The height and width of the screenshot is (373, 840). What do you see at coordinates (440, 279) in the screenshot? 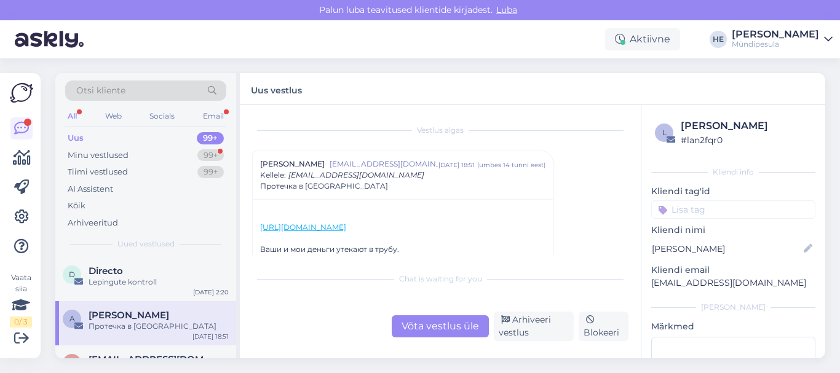
I see `div: Chat is waiting for you` at bounding box center [440, 279].